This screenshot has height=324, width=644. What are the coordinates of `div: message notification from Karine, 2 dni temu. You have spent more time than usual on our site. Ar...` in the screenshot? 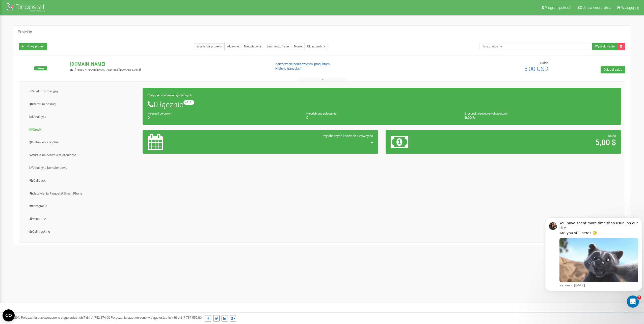 It's located at (50, 39).